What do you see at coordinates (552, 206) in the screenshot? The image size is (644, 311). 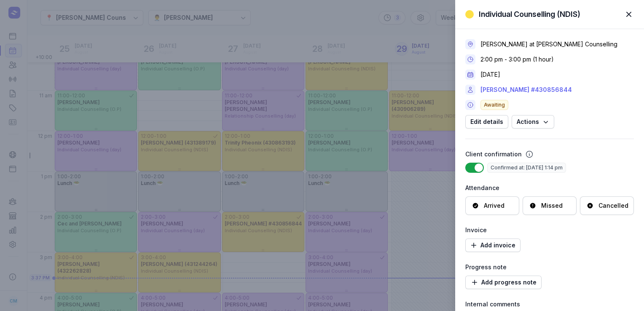 I see `div: Missed` at bounding box center [552, 206].